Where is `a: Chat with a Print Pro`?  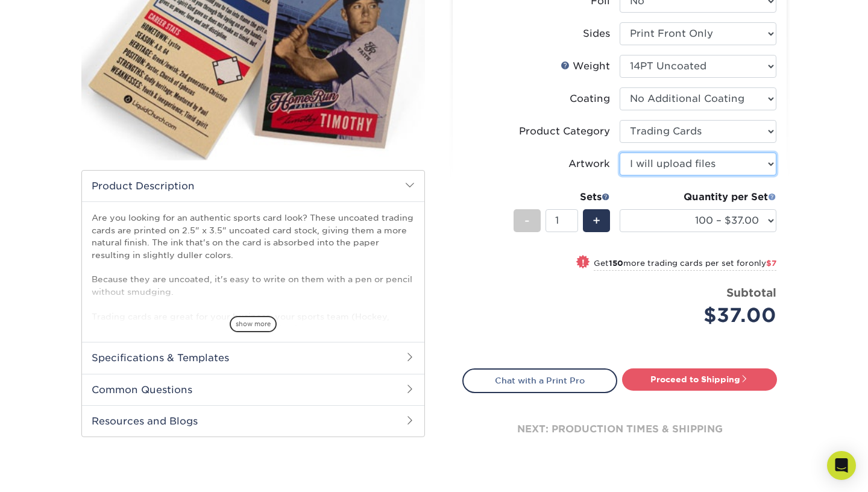 a: Chat with a Print Pro is located at coordinates (540, 380).